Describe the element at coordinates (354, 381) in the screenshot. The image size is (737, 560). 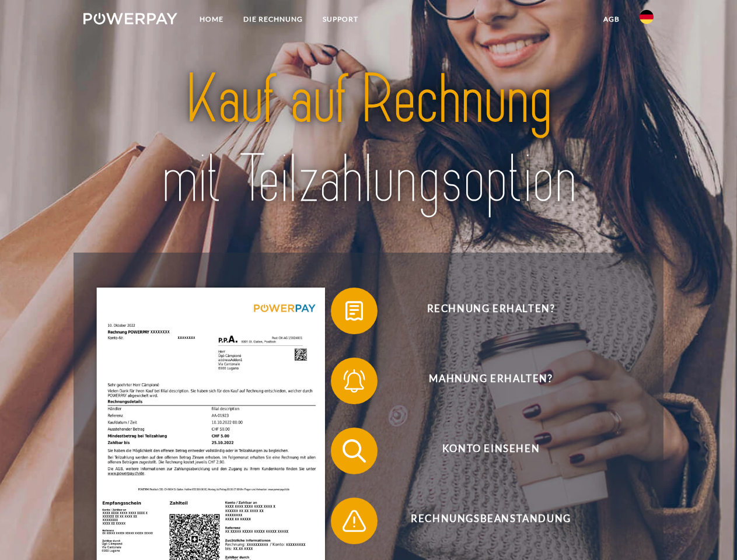
I see `img: qb_bell.svg` at that location.